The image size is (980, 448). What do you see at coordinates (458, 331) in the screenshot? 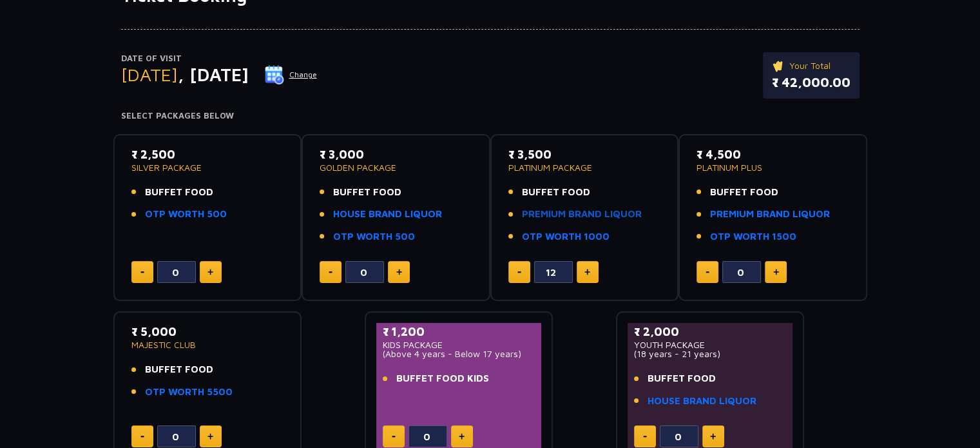
I see `p: ₹ 1,200` at bounding box center [458, 331].